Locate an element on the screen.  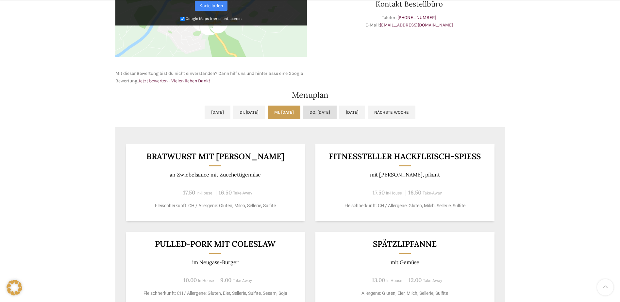
span: 12.00 is located at coordinates (415, 280).